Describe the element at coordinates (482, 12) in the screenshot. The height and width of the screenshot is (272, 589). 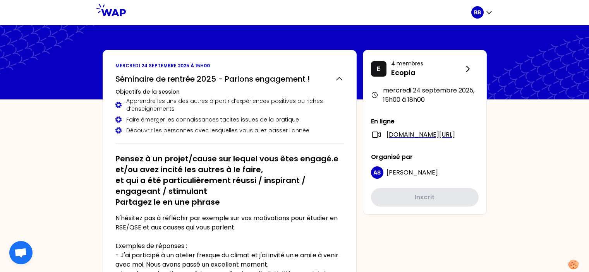
I see `button: BB` at that location.